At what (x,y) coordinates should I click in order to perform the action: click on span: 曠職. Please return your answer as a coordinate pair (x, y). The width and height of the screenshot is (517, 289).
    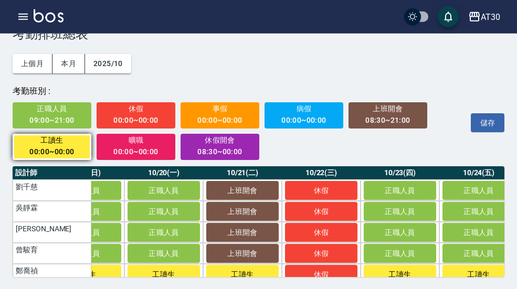
    Looking at the image, I should click on (136, 140).